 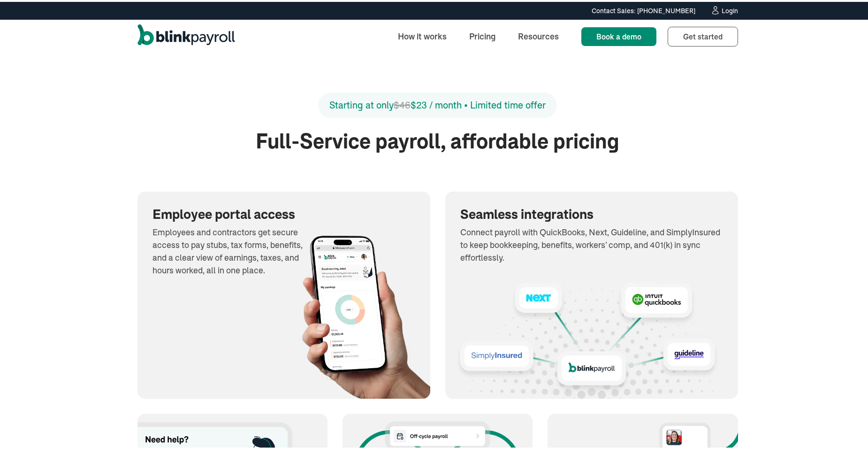 I want to click on a: Get started, so click(x=703, y=34).